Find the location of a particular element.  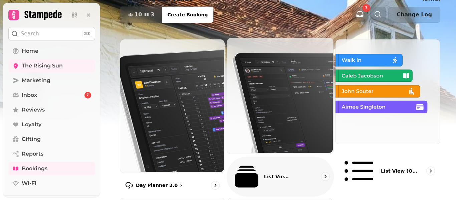

img: Day Planner 2.0 ⚡ is located at coordinates (172, 105).